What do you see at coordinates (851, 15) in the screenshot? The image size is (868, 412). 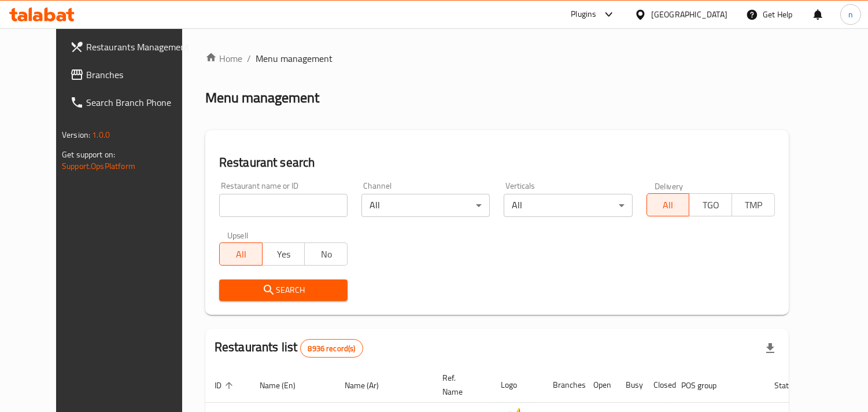 I see `span: n` at bounding box center [851, 15].